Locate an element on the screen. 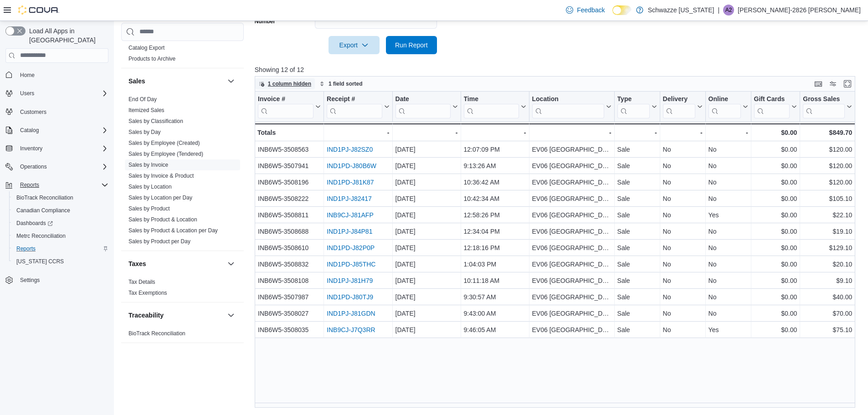 The width and height of the screenshot is (868, 415). a: IND1PJ-J81GDN is located at coordinates (351, 314).